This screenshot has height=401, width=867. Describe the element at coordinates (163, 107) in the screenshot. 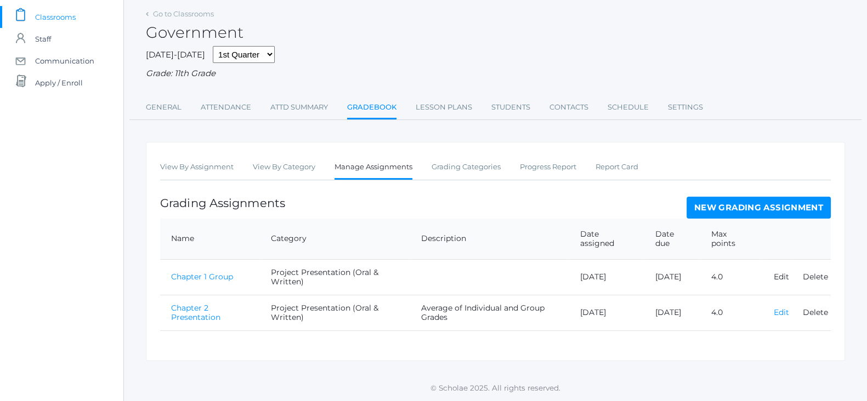

I see `a: General` at that location.